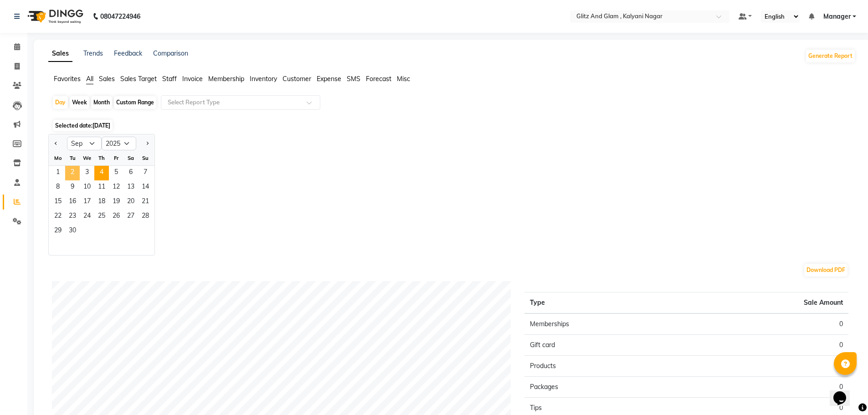  Describe the element at coordinates (131, 217) in the screenshot. I see `span: 27` at that location.